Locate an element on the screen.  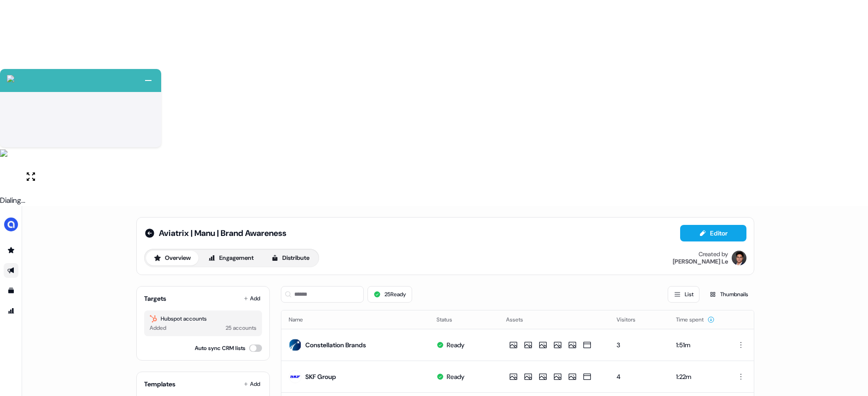
button: Name is located at coordinates (301, 320).